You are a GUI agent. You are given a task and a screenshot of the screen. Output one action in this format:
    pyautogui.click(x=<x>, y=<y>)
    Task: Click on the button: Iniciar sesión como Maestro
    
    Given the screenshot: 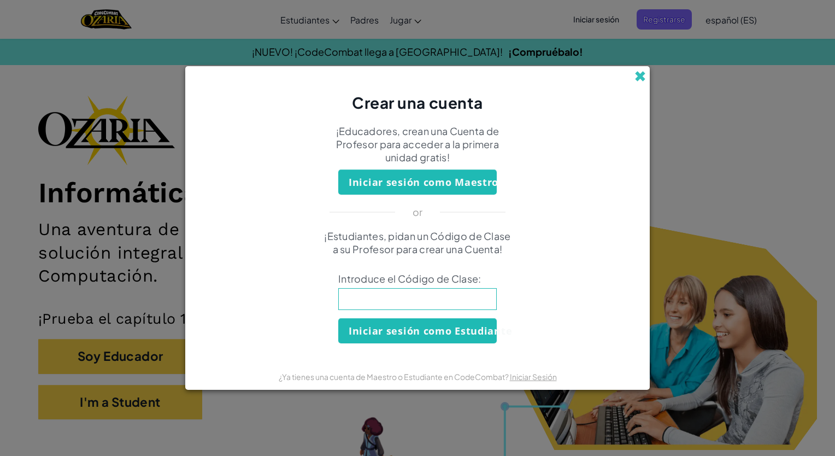 What is the action you would take?
    pyautogui.click(x=417, y=182)
    